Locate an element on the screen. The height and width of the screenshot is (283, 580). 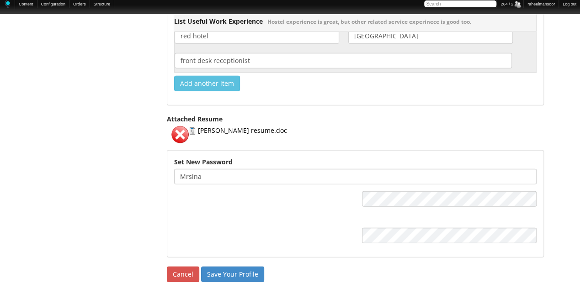
input: Username * is located at coordinates (355, 177).